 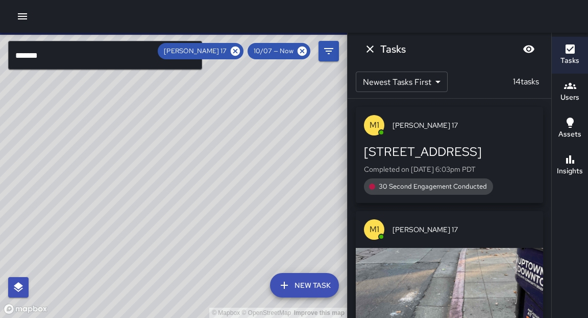 What do you see at coordinates (279, 51) in the screenshot?
I see `div: 10/07 — Now` at bounding box center [279, 51].